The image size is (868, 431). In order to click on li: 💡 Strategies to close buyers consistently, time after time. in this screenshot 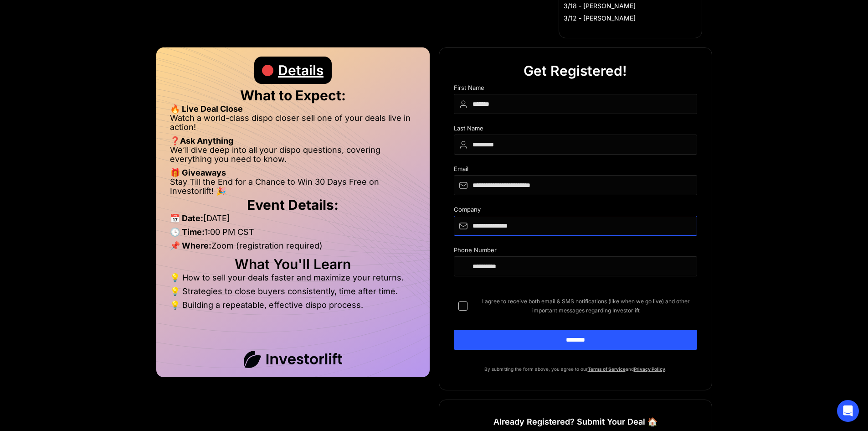, I will do `click(293, 294)`.